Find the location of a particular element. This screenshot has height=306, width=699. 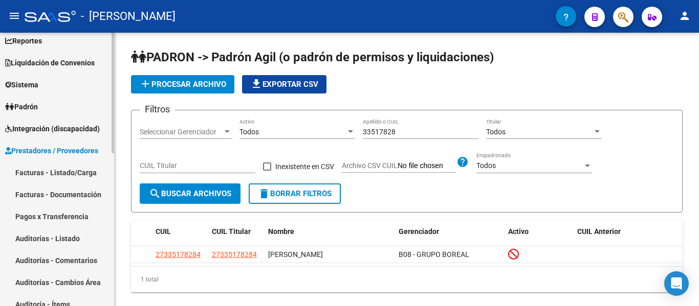

datatable-header-cell: CUIL Anterior is located at coordinates (628, 232).